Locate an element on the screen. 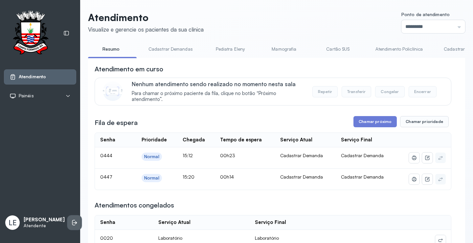  a: Resumo is located at coordinates (111, 49).